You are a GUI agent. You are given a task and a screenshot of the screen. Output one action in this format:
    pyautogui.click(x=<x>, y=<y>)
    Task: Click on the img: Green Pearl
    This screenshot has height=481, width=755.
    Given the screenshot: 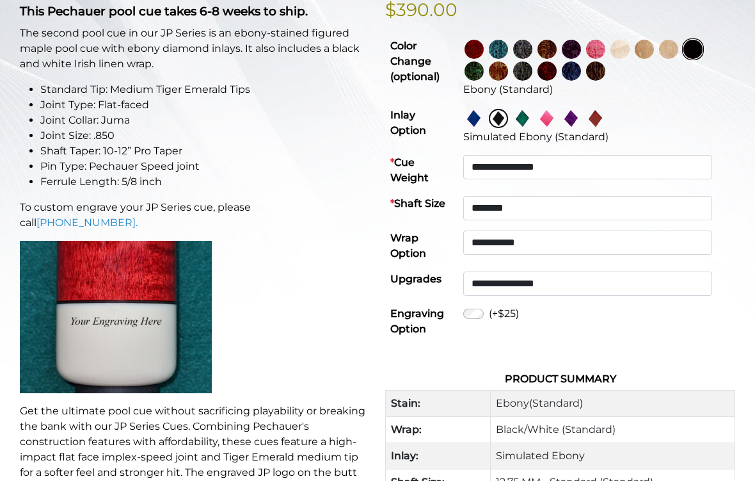 What is the action you would take?
    pyautogui.click(x=523, y=118)
    